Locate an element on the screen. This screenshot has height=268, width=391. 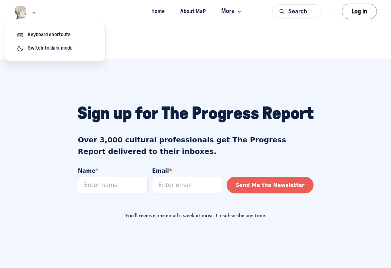
span: Keyboard shortcuts is located at coordinates (49, 35).